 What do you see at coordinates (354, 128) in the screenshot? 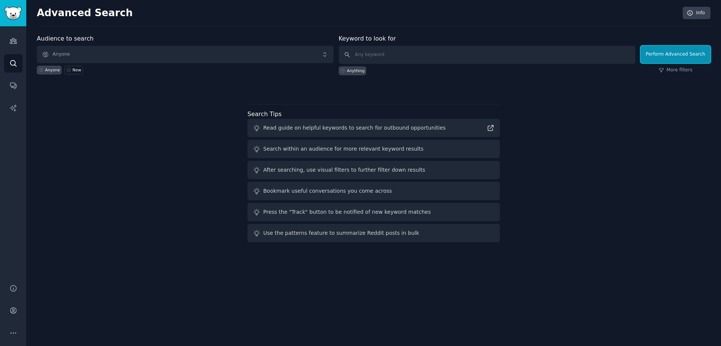
I see `div: Read guide on helpful keywords to search for outbound opportunities` at bounding box center [354, 128].